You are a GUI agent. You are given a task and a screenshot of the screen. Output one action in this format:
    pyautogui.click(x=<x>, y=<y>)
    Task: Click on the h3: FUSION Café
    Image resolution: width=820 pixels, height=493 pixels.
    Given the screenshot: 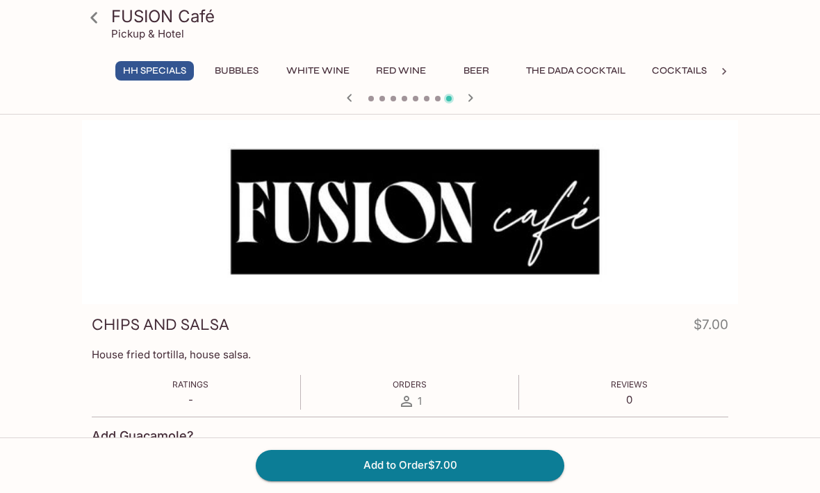 What is the action you would take?
    pyautogui.click(x=422, y=16)
    